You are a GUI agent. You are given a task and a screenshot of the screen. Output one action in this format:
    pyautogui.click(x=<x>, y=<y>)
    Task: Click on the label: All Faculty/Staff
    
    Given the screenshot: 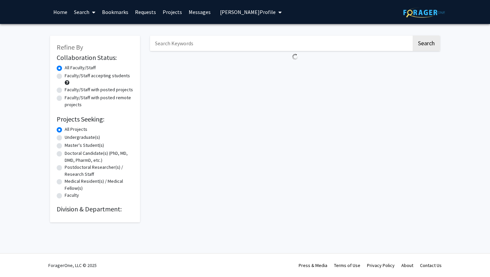 What is the action you would take?
    pyautogui.click(x=80, y=68)
    